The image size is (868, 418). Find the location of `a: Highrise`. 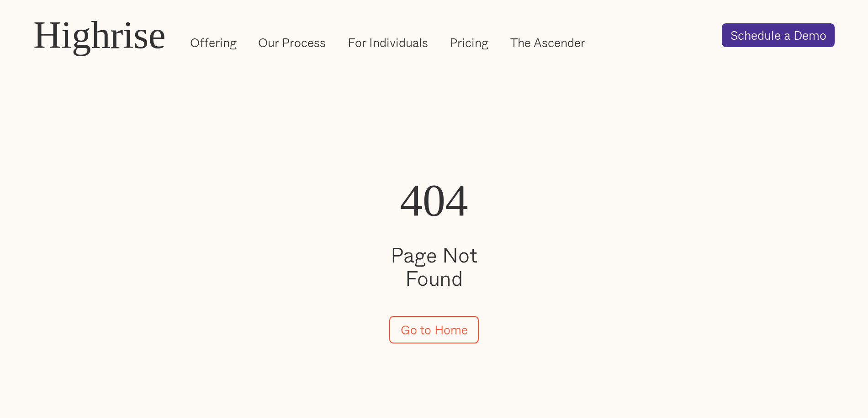

a: Highrise is located at coordinates (99, 35).